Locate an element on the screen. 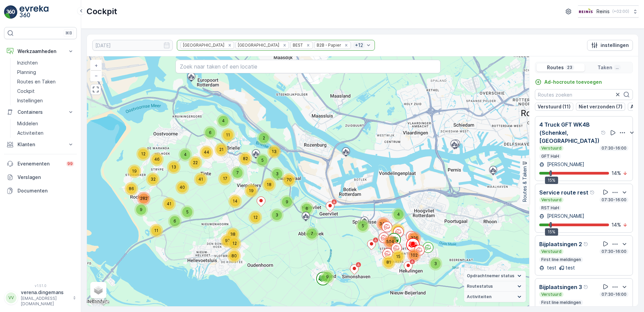 The width and height of the screenshot is (644, 312). span: 11 is located at coordinates (156, 230).